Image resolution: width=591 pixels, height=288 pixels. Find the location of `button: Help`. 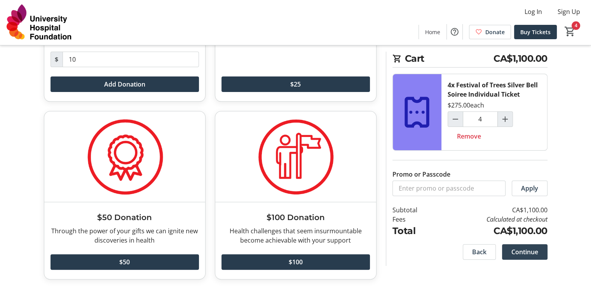

button: Help is located at coordinates (455, 32).